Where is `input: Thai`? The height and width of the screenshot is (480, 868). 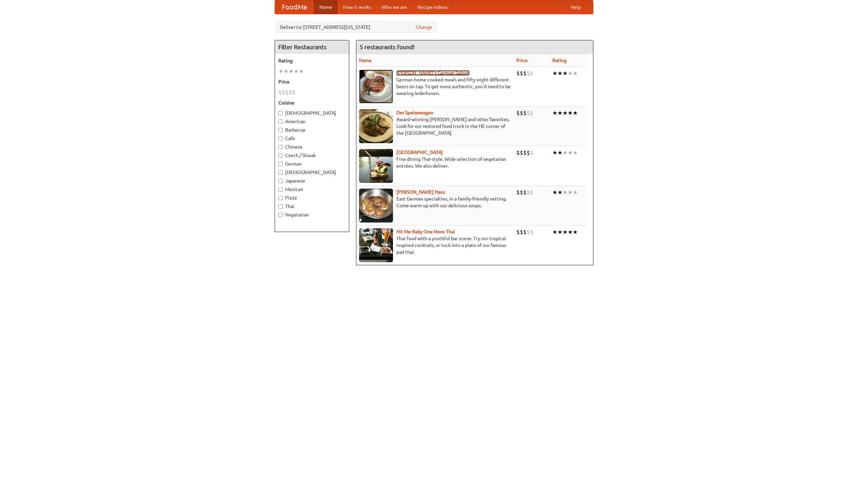
input: Thai is located at coordinates (280, 206).